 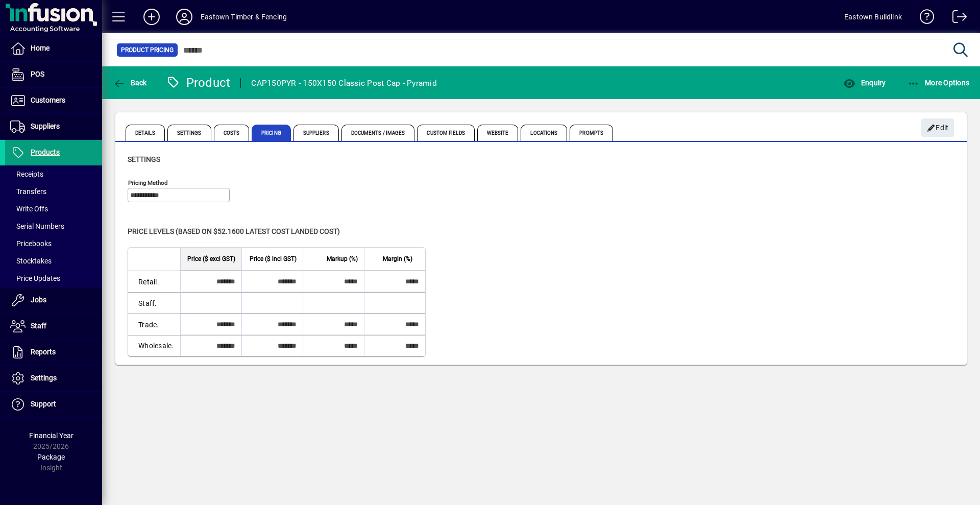 I want to click on a: Support, so click(x=53, y=405).